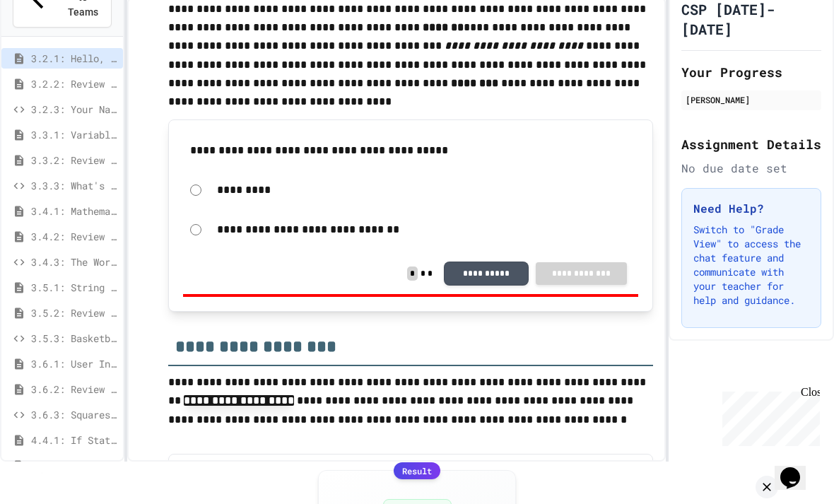 The image size is (834, 504). What do you see at coordinates (752, 265) in the screenshot?
I see `p: Switch to "Grade View" to access the chat feature and communicate with your teacher for help and ...` at bounding box center [752, 265].